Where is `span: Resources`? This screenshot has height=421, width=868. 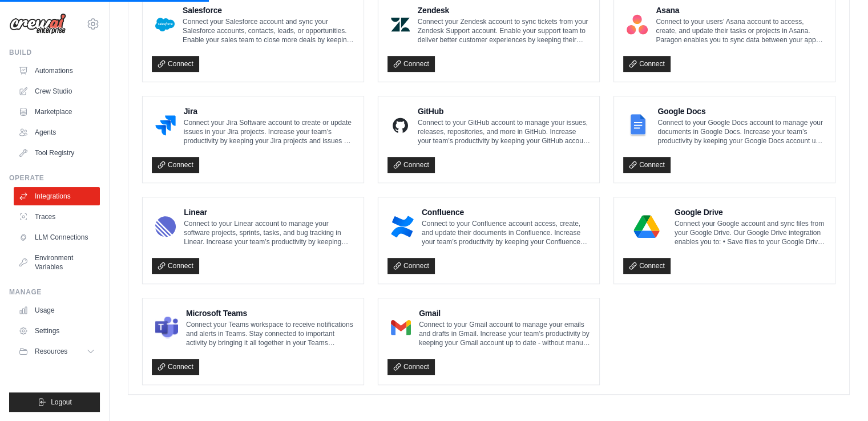
span: Resources is located at coordinates (51, 352).